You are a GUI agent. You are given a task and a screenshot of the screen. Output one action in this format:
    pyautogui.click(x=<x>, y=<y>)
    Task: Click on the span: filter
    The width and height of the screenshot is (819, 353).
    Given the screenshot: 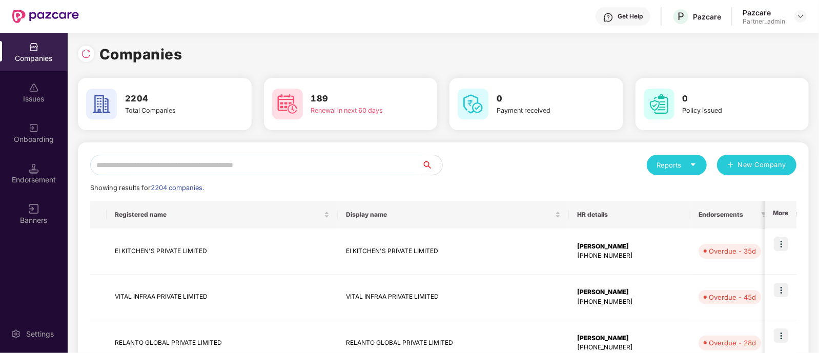 What is the action you would take?
    pyautogui.click(x=764, y=215)
    